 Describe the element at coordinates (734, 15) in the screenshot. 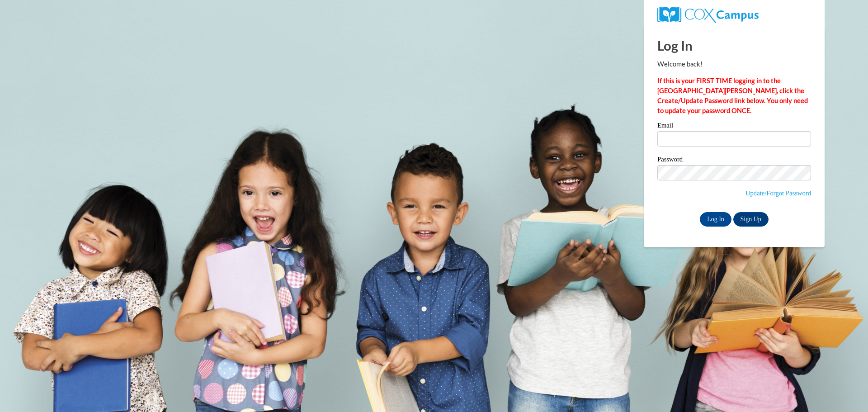

I see `a: COX Campus` at that location.